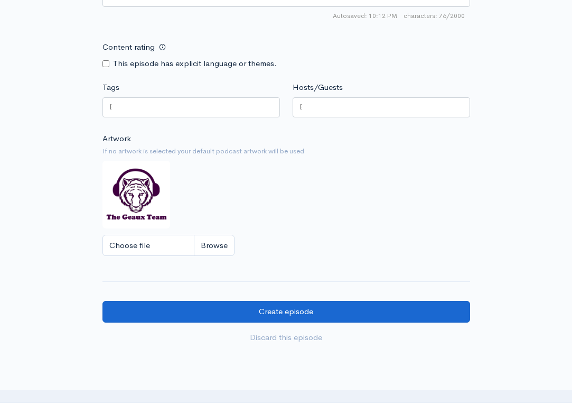  What do you see at coordinates (434, 16) in the screenshot?
I see `span: 76/2000` at bounding box center [434, 16].